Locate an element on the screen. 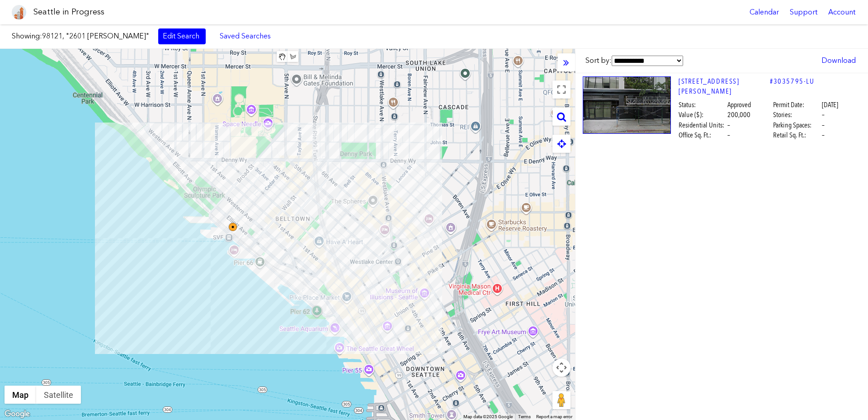  label: Showing: is located at coordinates (80, 37).